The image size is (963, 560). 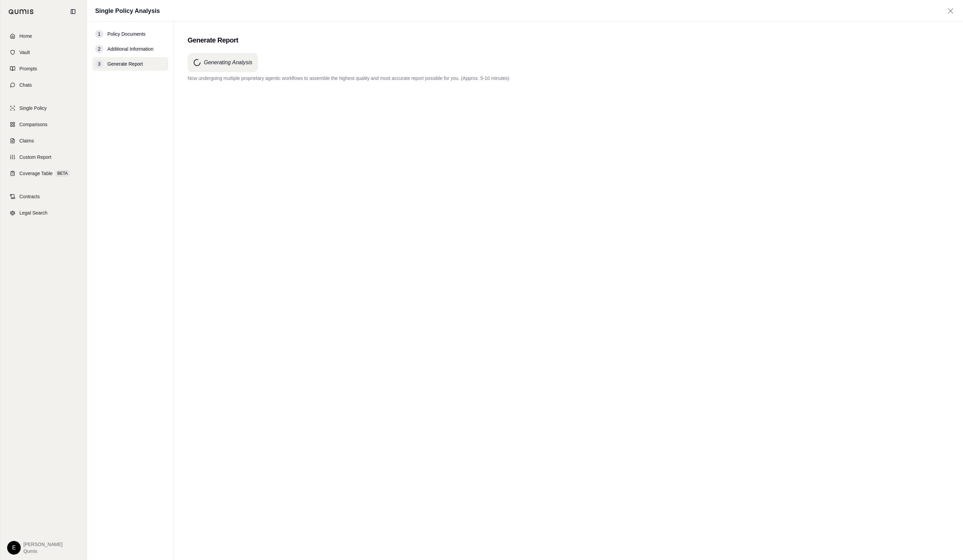 I want to click on span: Claims, so click(x=26, y=141).